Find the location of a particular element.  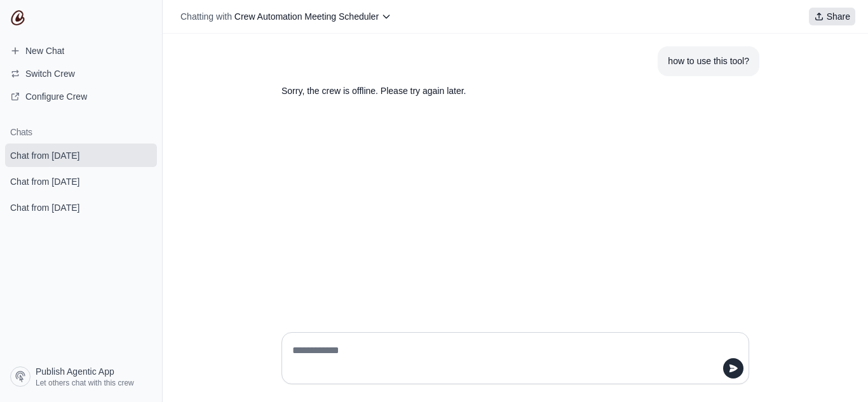

img: CrewAI Logo is located at coordinates (18, 18).